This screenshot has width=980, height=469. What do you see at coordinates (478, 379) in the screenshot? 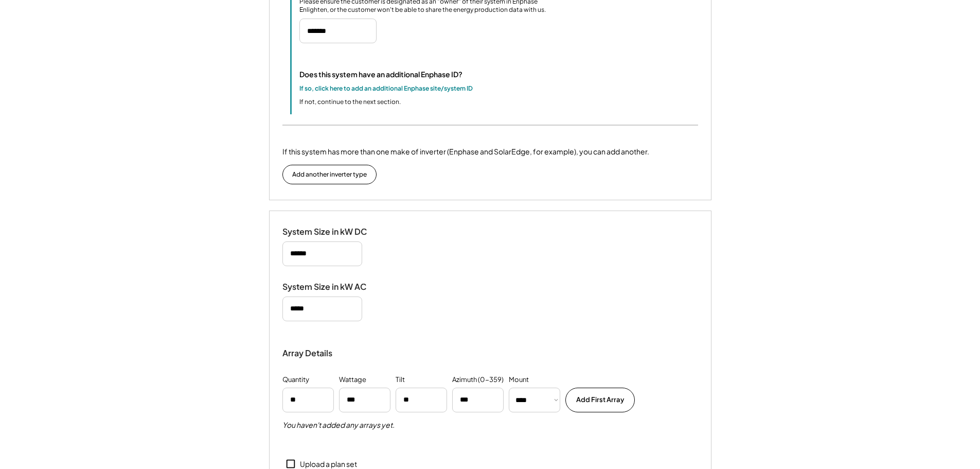
I see `div: Azimuth (0-359)` at bounding box center [478, 379].